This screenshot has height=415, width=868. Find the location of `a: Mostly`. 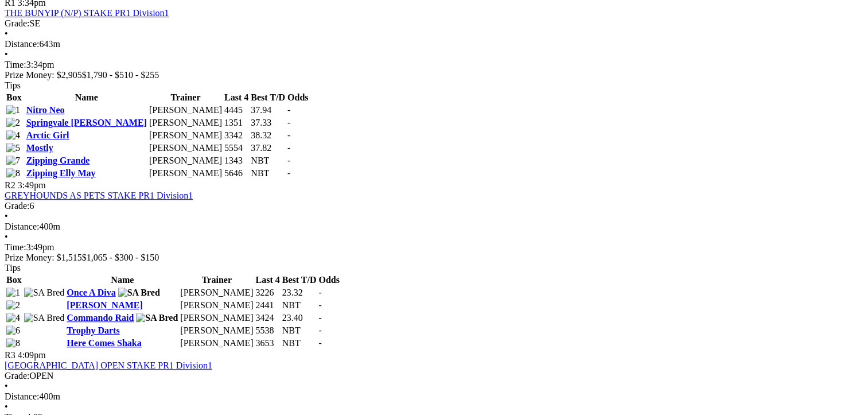

a: Mostly is located at coordinates (39, 148).